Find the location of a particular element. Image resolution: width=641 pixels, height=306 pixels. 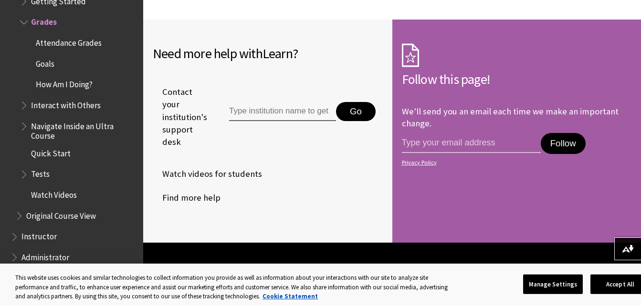

span: Goals is located at coordinates (45, 62).